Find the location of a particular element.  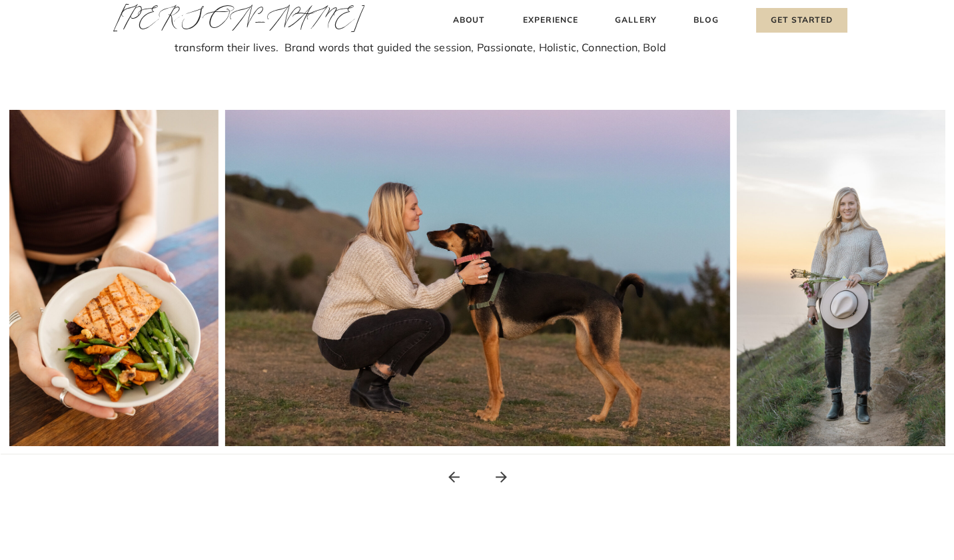

h3: Experience is located at coordinates (550, 20).